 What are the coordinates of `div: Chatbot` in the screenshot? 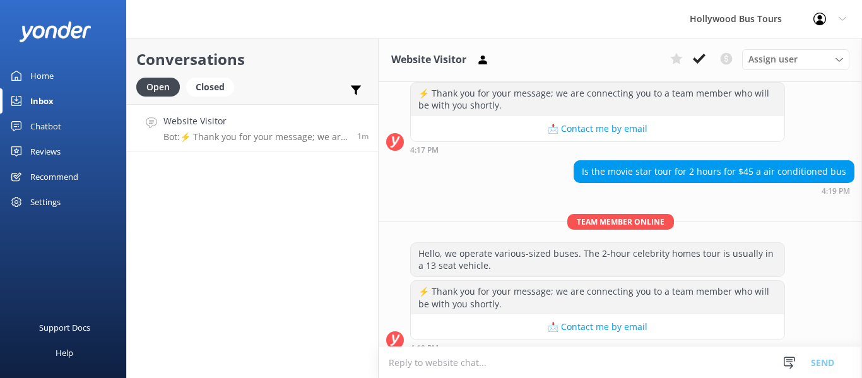 It's located at (45, 126).